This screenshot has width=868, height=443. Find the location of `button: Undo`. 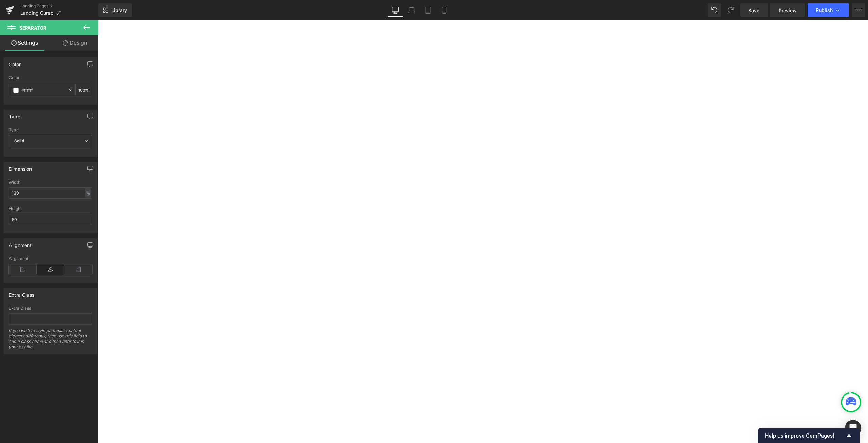

button: Undo is located at coordinates (714, 10).